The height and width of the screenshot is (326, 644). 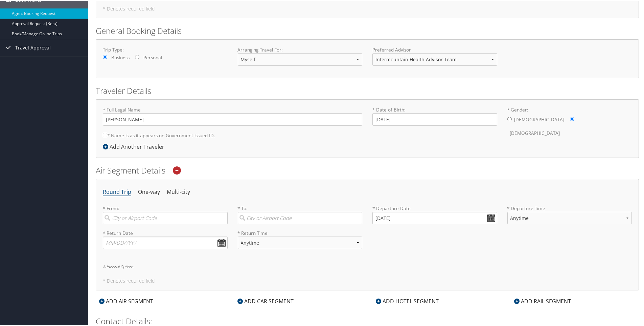 I want to click on label: * To:, so click(x=300, y=214).